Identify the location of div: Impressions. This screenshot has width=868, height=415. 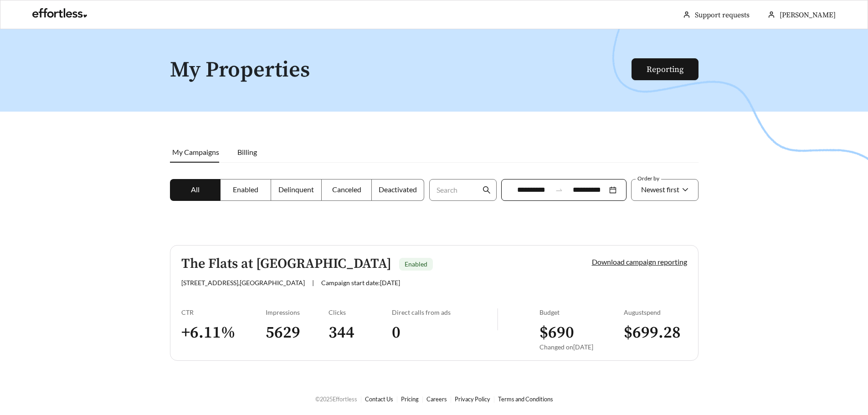
(297, 312).